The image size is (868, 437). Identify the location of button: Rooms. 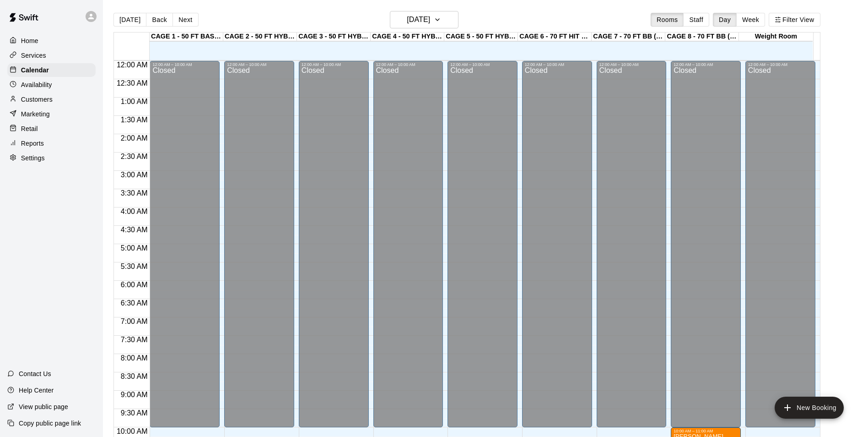
(667, 20).